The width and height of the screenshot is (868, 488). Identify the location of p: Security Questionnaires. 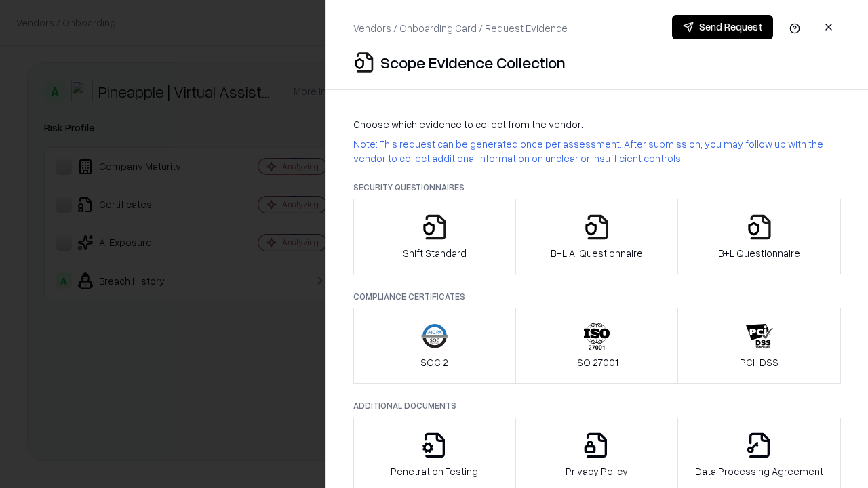
(597, 187).